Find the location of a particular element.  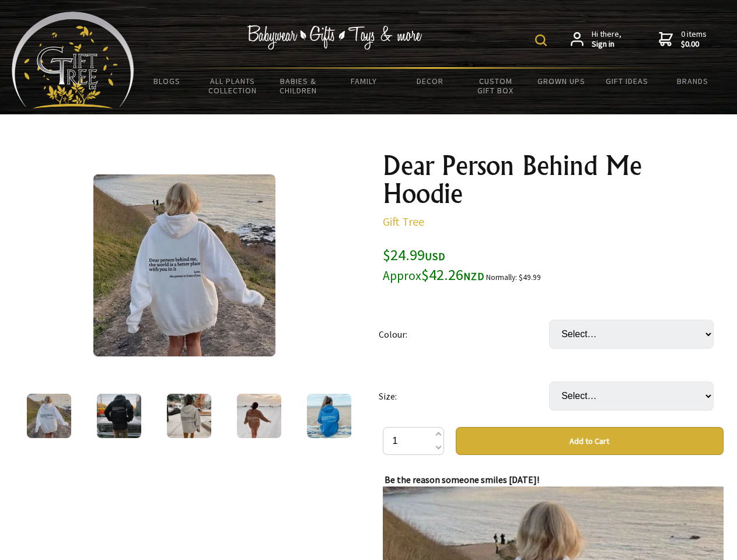

strong: Sign in is located at coordinates (607, 44).